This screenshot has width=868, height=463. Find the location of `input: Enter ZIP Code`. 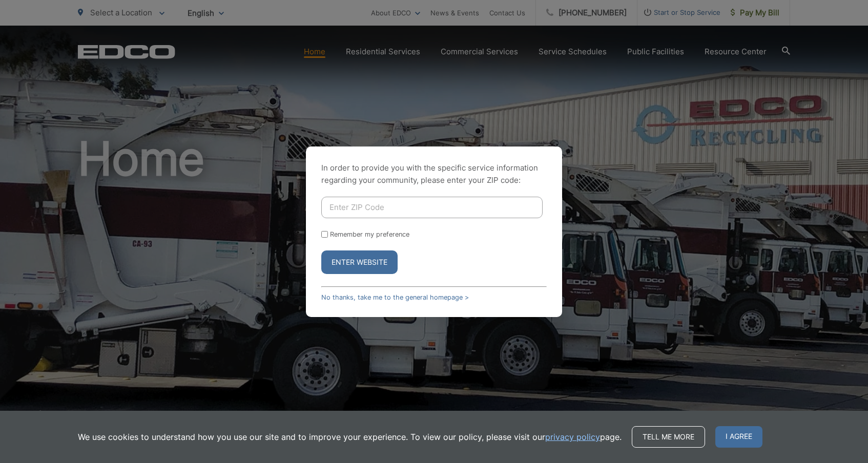

input: Enter ZIP Code is located at coordinates (432, 208).